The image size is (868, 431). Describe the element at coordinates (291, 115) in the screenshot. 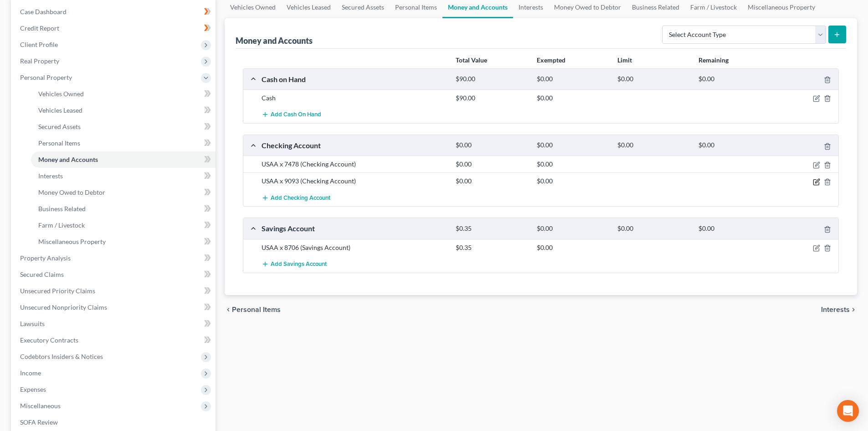

I see `button: Add Cash on Hand` at that location.